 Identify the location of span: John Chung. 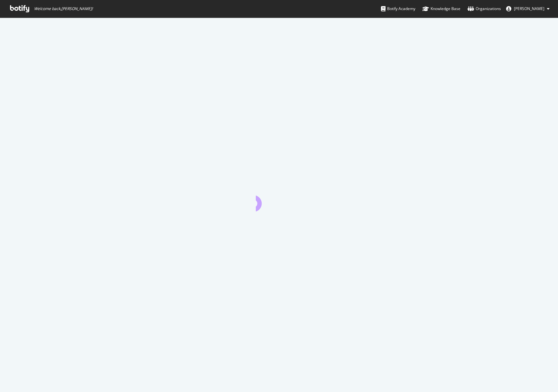
(530, 8).